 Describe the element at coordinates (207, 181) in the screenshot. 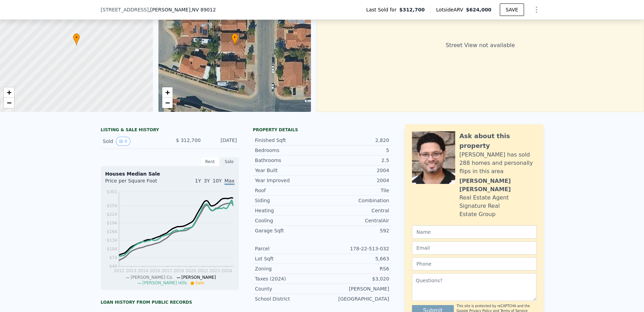

I see `span: 3Y` at that location.